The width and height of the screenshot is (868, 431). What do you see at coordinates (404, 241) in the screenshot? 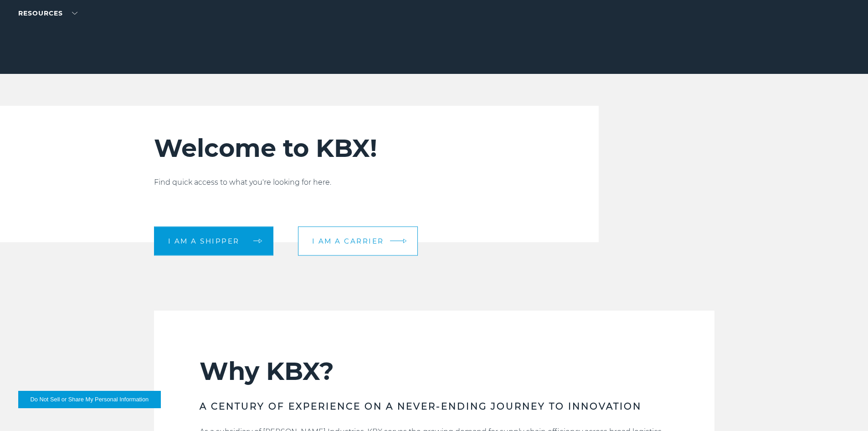
I see `img: arrow` at bounding box center [404, 241].